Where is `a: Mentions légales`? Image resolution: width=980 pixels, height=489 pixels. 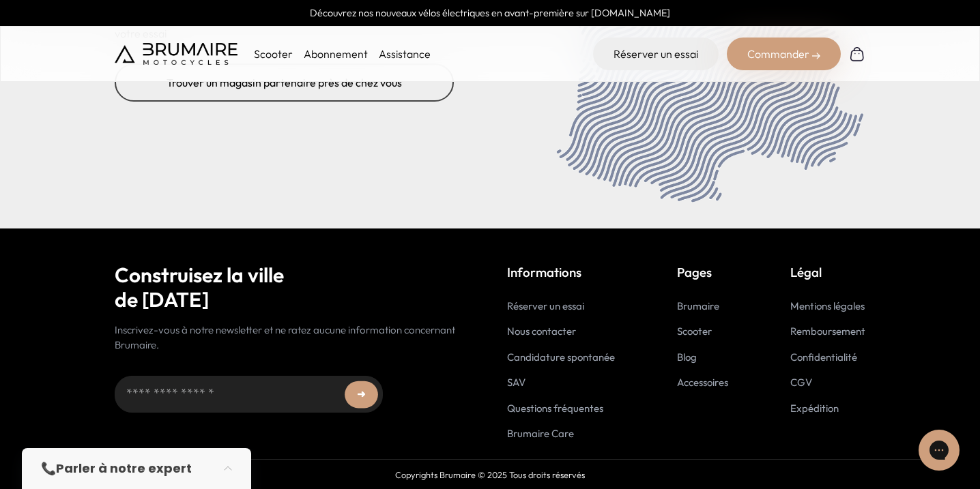
a: Mentions légales is located at coordinates (827, 305).